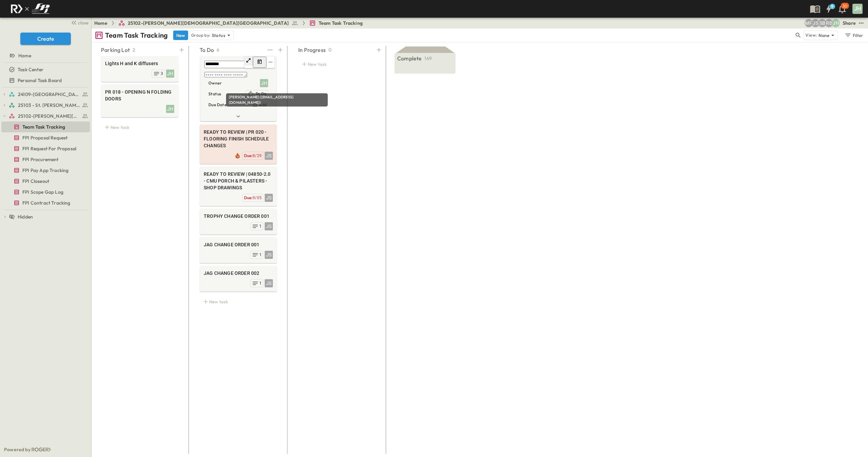 The width and height of the screenshot is (868, 457). Describe the element at coordinates (844, 6) in the screenshot. I see `p: 30` at that location.